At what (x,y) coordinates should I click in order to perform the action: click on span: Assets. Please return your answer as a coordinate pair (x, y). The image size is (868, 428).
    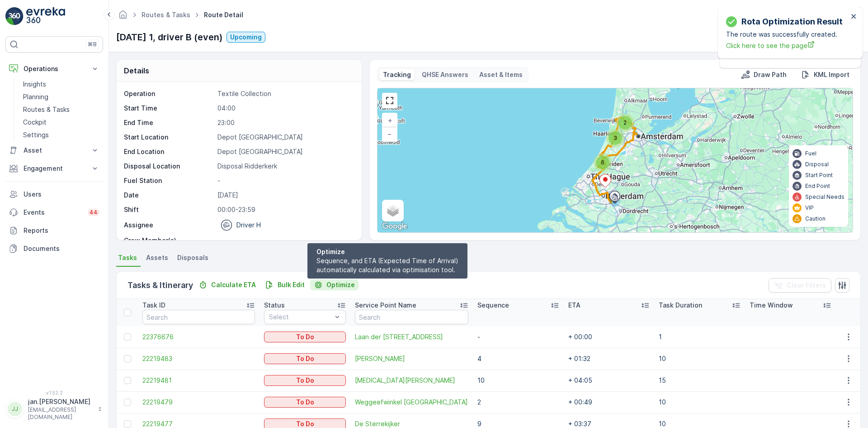
    Looking at the image, I should click on (156, 258).